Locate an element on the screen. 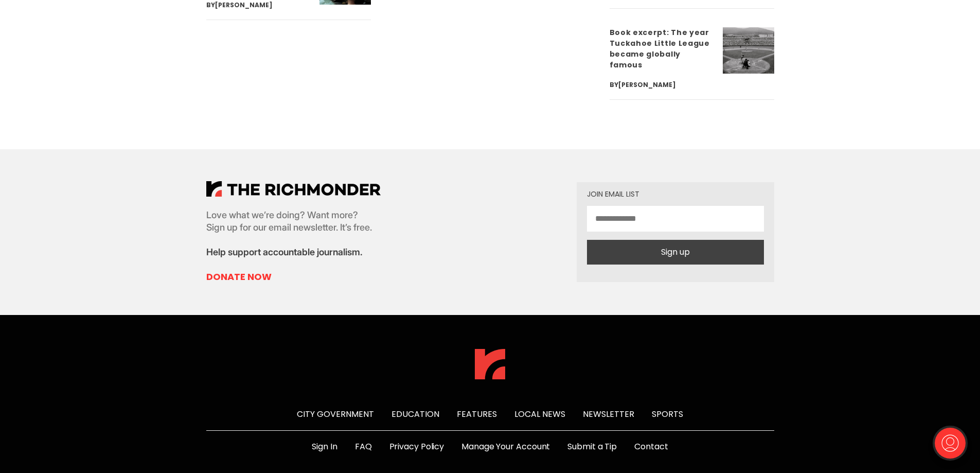 This screenshot has height=473, width=980. p: Love what we’re doing? Want more? Sign up for our email newsletter. It’s free. is located at coordinates (293, 221).